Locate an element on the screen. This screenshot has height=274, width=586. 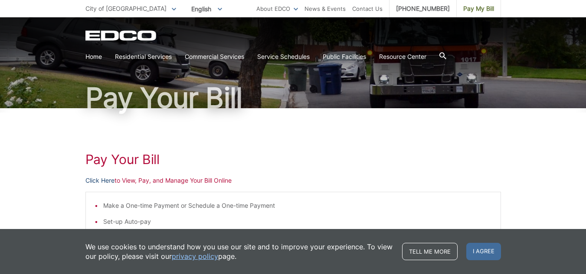
span: English is located at coordinates (206, 9).